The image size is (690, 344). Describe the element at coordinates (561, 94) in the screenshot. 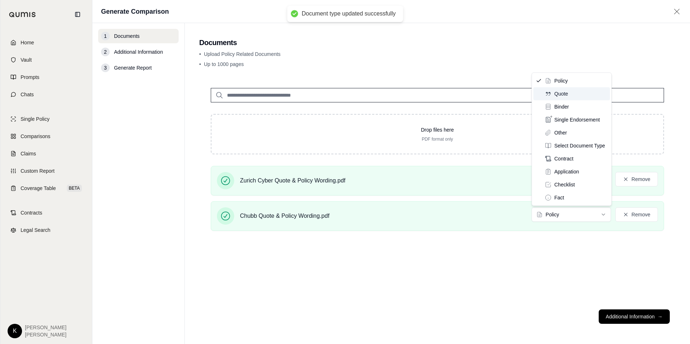

I see `span: Quote` at that location.